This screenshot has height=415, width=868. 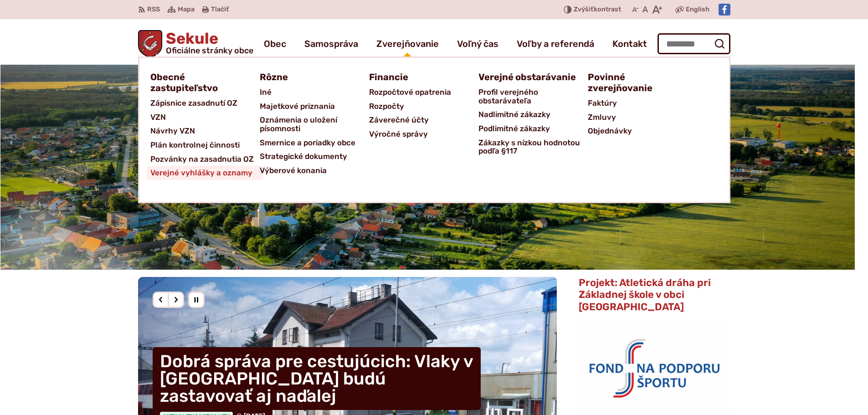 I want to click on span: Výberové konania, so click(x=293, y=170).